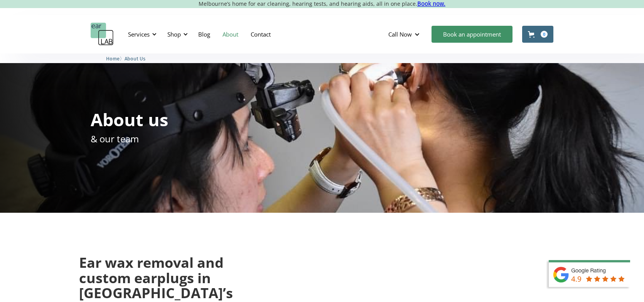 The image size is (644, 302). What do you see at coordinates (544, 34) in the screenshot?
I see `div: 0` at bounding box center [544, 34].